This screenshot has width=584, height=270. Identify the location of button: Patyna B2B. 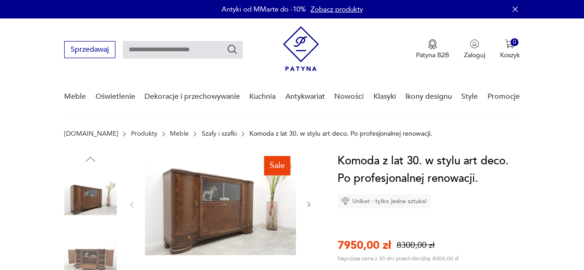
(432, 49).